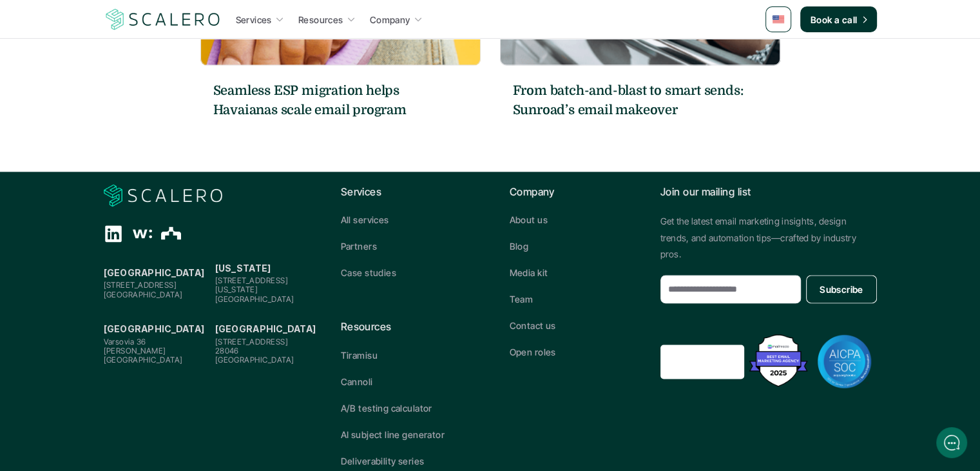 This screenshot has height=471, width=980. Describe the element at coordinates (365, 220) in the screenshot. I see `p: All services` at that location.